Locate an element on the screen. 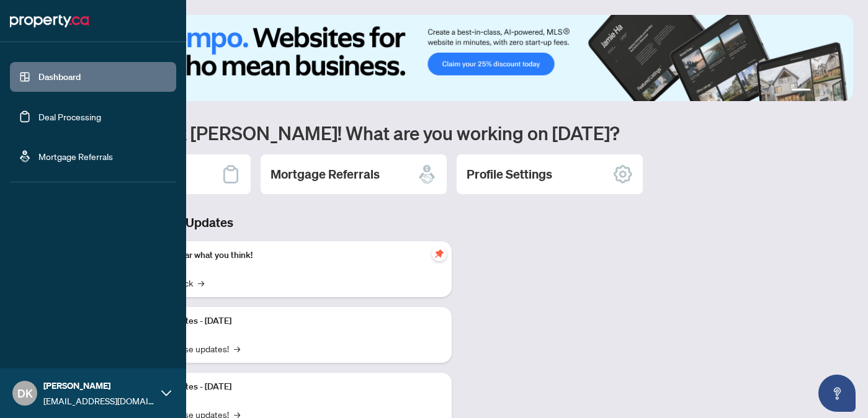 The height and width of the screenshot is (418, 868). h3: Brokerage & Industry Updates is located at coordinates (258, 222).